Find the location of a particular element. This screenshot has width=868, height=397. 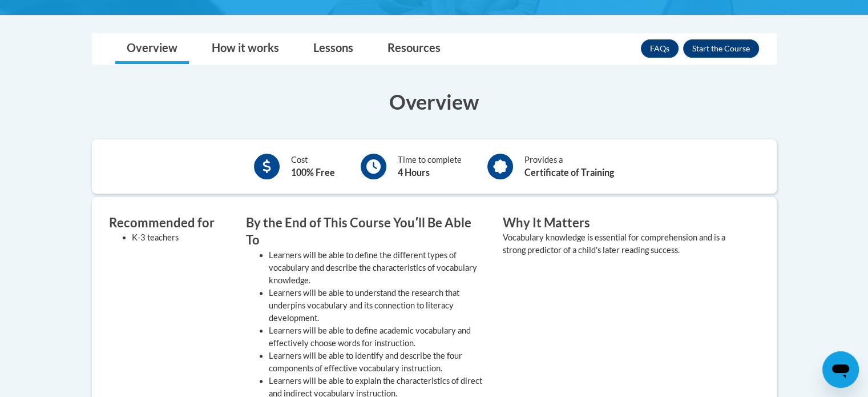

a: How it works is located at coordinates (245, 48).